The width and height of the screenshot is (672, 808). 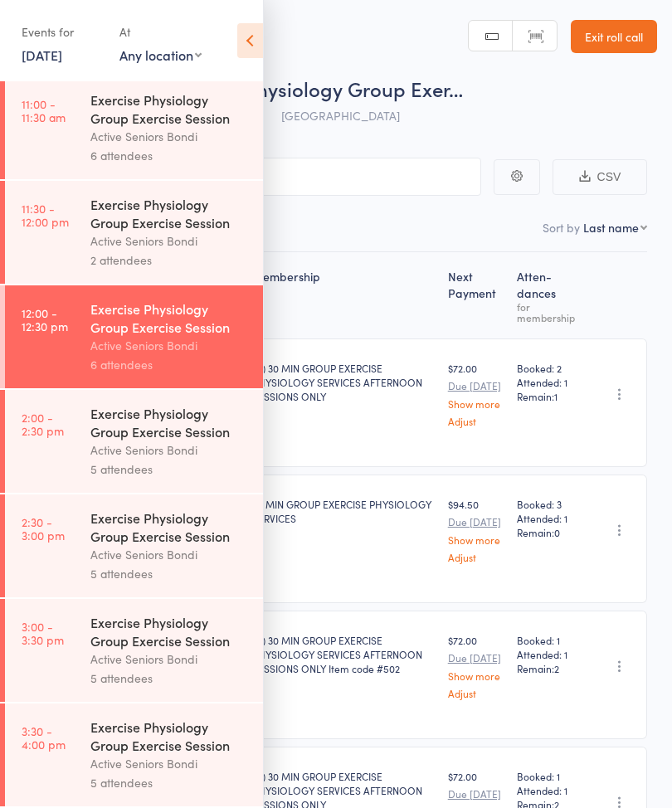 What do you see at coordinates (599, 176) in the screenshot?
I see `button: CSV` at bounding box center [599, 176].